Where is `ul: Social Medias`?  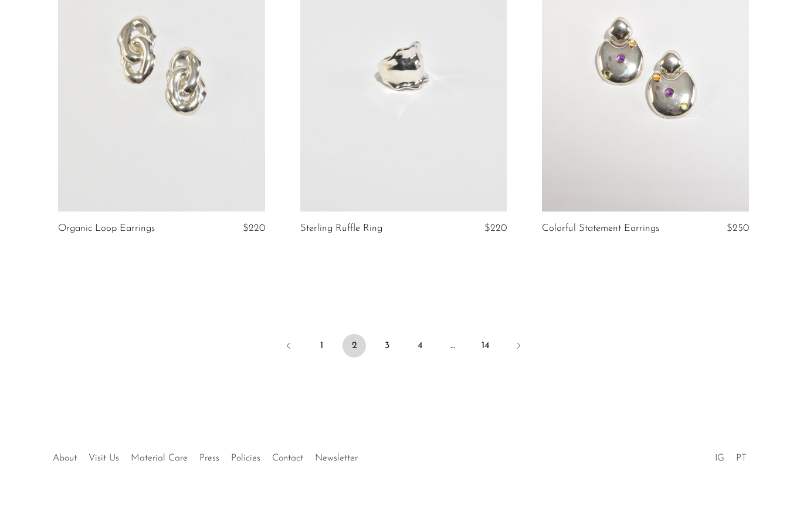
ul: Social Medias is located at coordinates (731, 455).